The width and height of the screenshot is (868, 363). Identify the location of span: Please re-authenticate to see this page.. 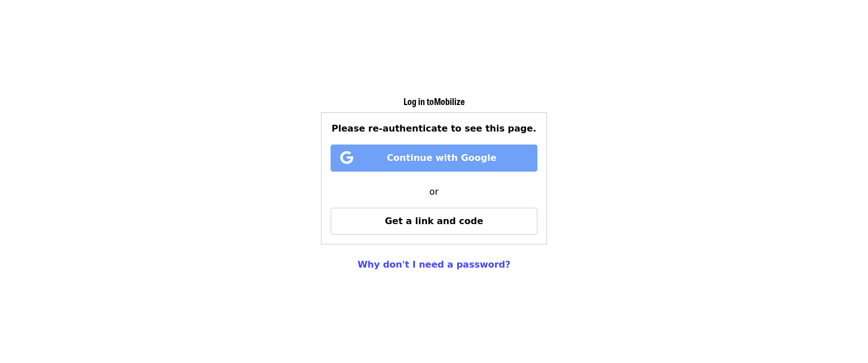
(434, 128).